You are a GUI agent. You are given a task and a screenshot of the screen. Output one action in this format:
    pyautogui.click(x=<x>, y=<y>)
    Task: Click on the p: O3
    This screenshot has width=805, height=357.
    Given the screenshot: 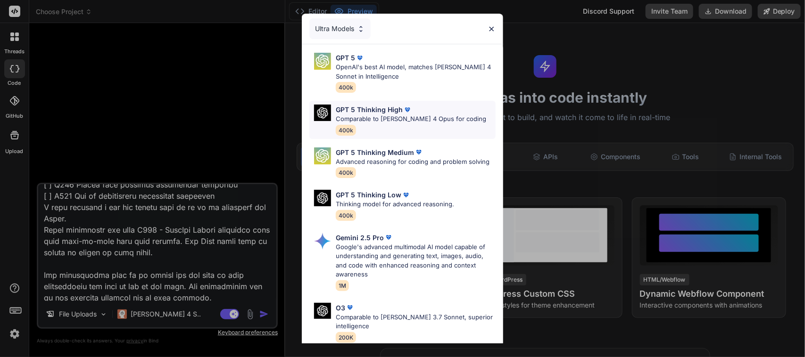 What is the action you would take?
    pyautogui.click(x=340, y=308)
    